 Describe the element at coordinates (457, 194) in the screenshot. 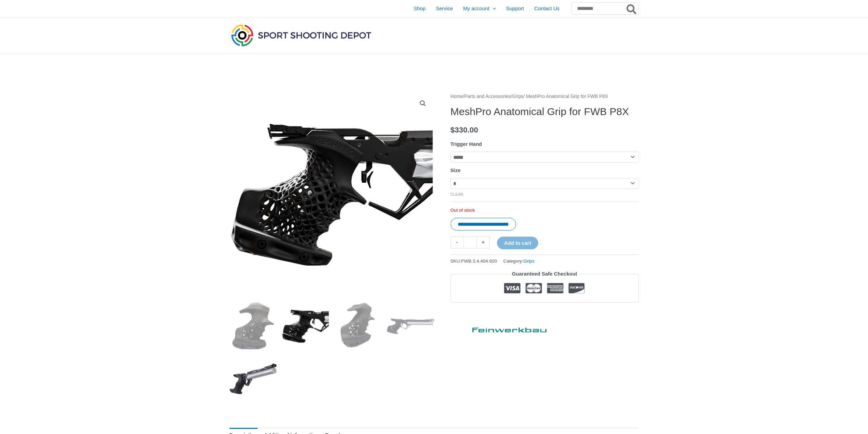

I see `a: Clear options` at that location.